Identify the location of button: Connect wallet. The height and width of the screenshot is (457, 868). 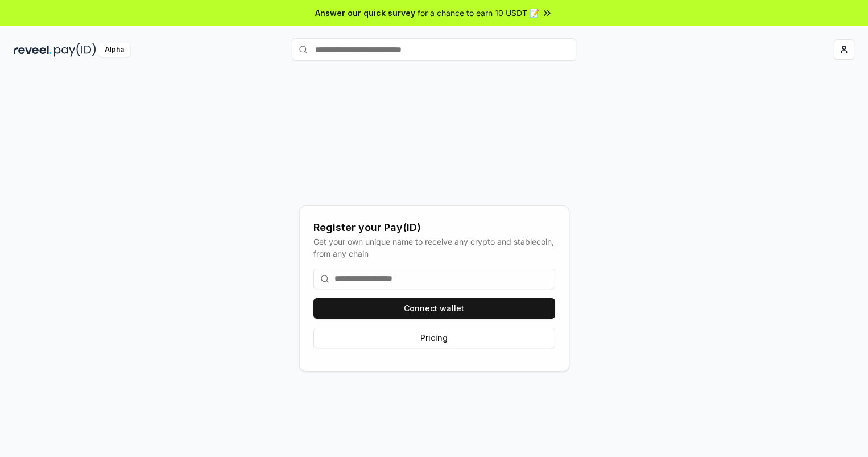
(434, 308).